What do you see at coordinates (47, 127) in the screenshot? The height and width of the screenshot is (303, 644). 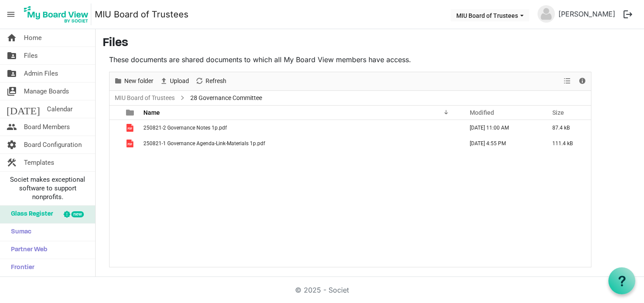 I see `span: Board Members` at bounding box center [47, 127].